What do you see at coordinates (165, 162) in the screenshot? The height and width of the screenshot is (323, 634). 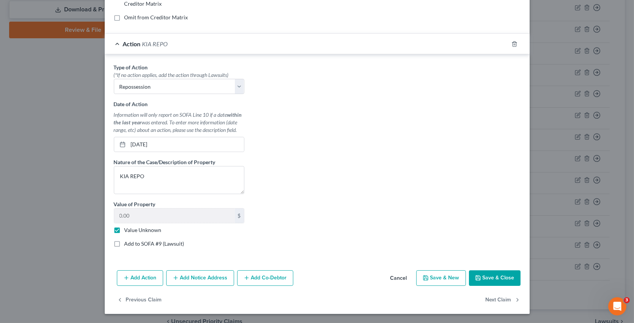 I see `label: Nature of the Case/Description of Property` at bounding box center [165, 162].